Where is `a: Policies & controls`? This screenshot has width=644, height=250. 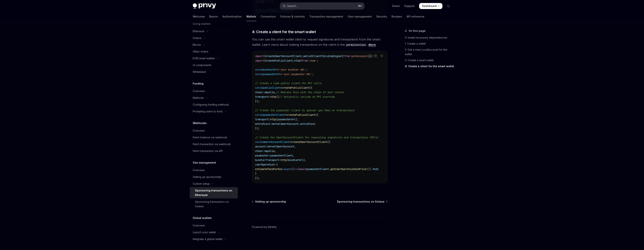 a: Policies & controls is located at coordinates (293, 17).